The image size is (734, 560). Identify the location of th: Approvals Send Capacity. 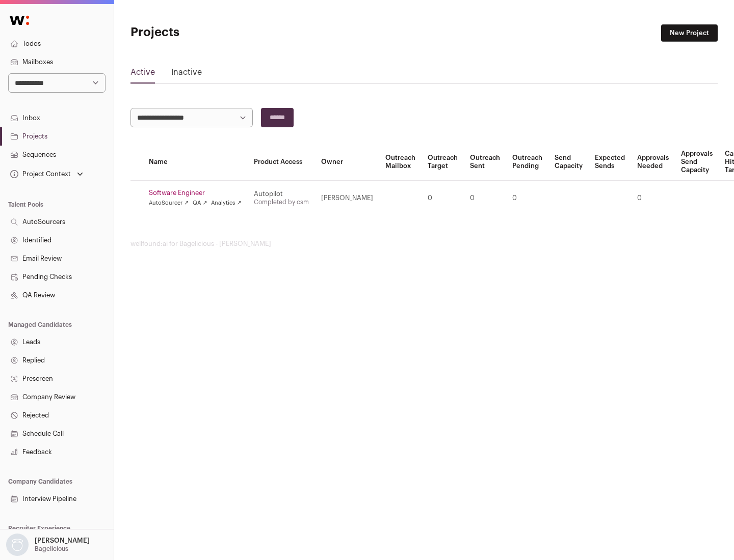
(697, 162).